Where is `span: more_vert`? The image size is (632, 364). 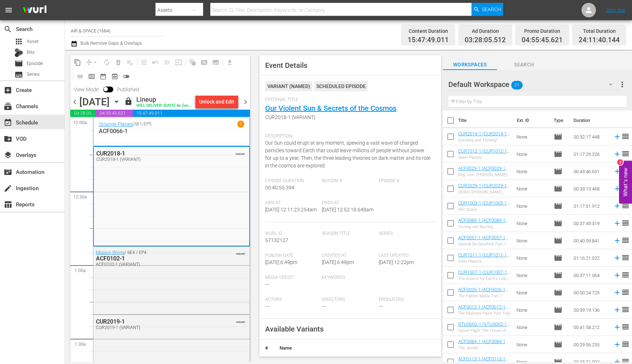
span: more_vert is located at coordinates (622, 84).